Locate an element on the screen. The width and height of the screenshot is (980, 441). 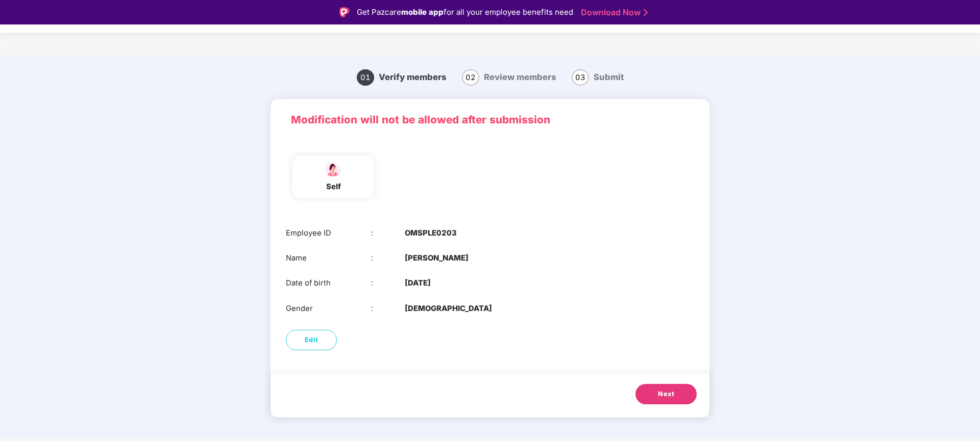
div: Date of birth is located at coordinates (328, 283).